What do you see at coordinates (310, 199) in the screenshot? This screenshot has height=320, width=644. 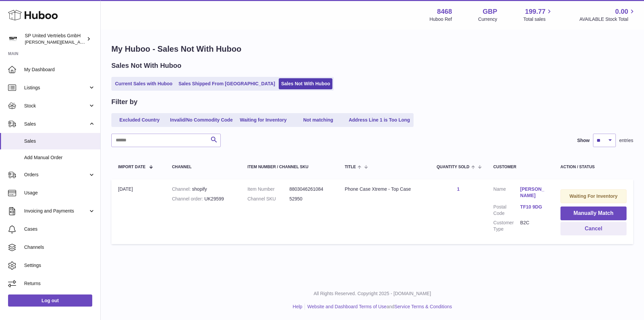 I see `dd: 52950` at bounding box center [310, 199].